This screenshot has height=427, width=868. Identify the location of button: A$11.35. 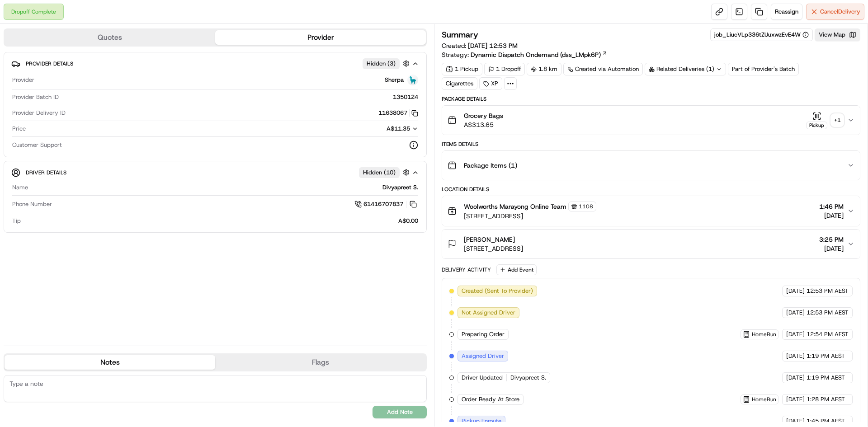
(378, 129).